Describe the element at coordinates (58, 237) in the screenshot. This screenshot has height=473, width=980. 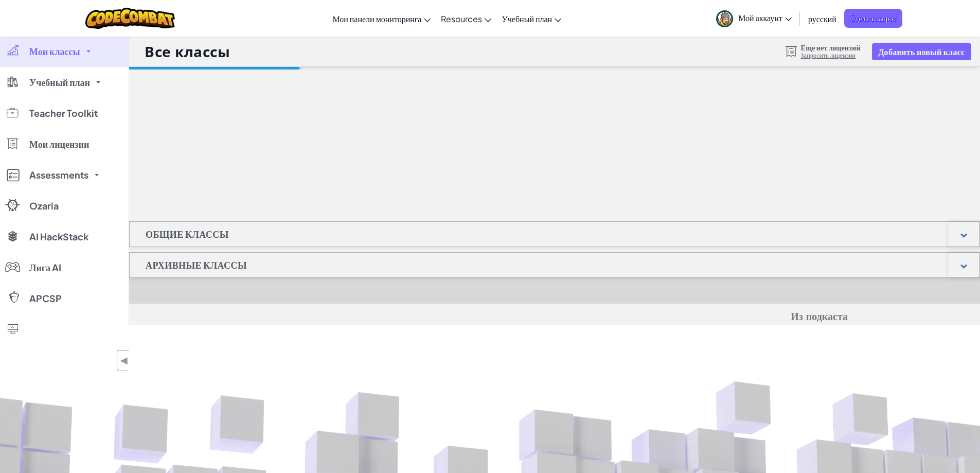
I see `span: AI HackStack` at that location.